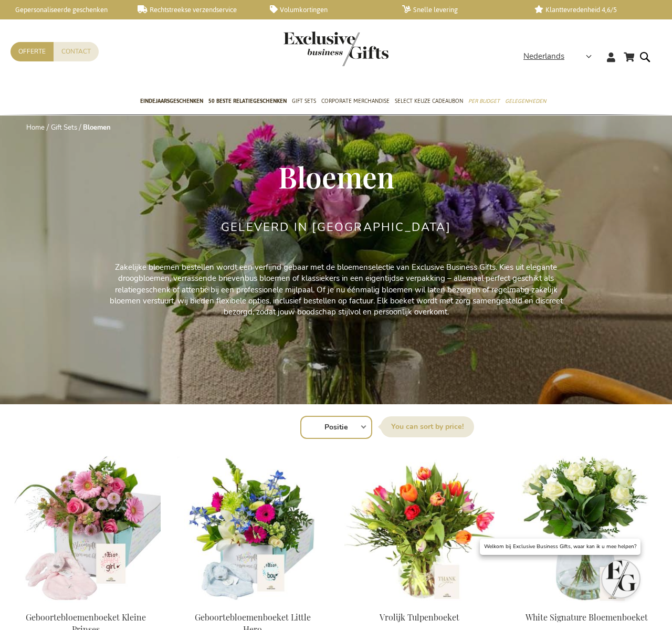 The width and height of the screenshot is (672, 630). I want to click on a: Klanttevredenheid 4,6/5, so click(593, 9).